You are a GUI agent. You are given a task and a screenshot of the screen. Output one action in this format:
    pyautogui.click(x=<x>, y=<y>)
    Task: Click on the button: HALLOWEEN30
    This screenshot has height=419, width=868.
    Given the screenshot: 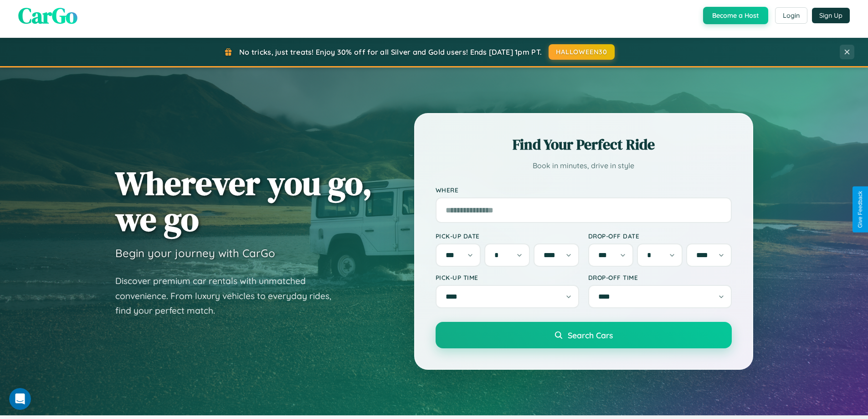 What is the action you would take?
    pyautogui.click(x=581, y=52)
    